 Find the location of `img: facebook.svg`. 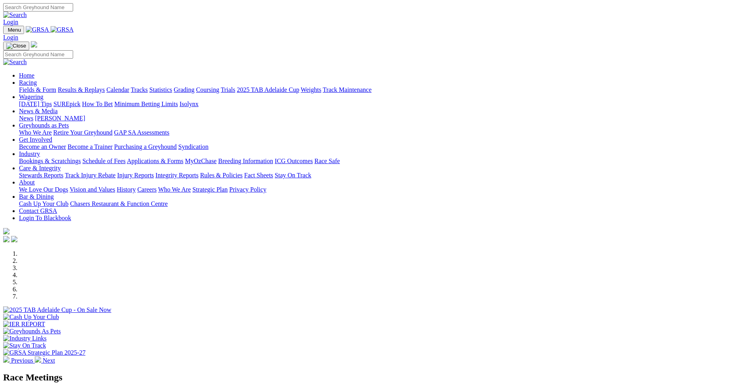

img: facebook.svg is located at coordinates (6, 239).